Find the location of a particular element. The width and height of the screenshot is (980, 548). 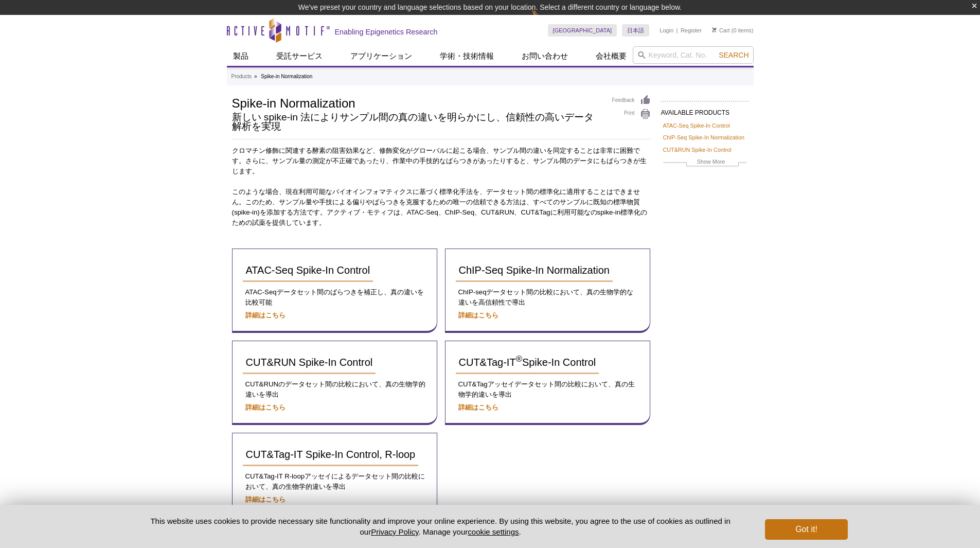

h2: Enabling Epigenetics Research is located at coordinates (386, 32).